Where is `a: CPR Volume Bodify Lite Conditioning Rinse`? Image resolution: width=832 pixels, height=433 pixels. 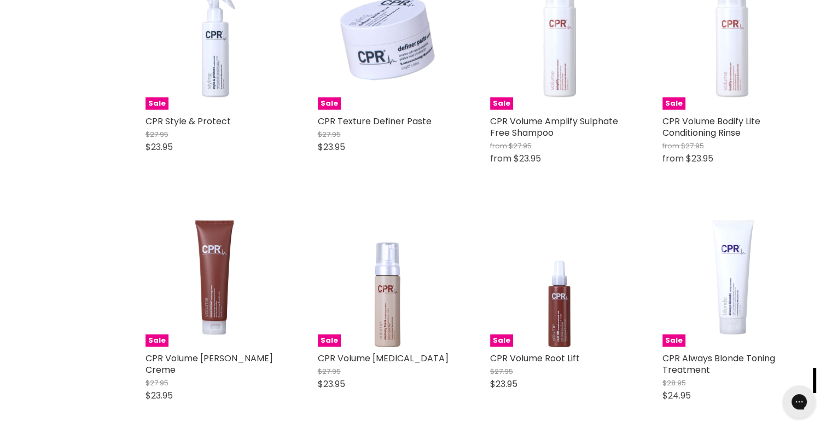 a: CPR Volume Bodify Lite Conditioning Rinse is located at coordinates (711, 127).